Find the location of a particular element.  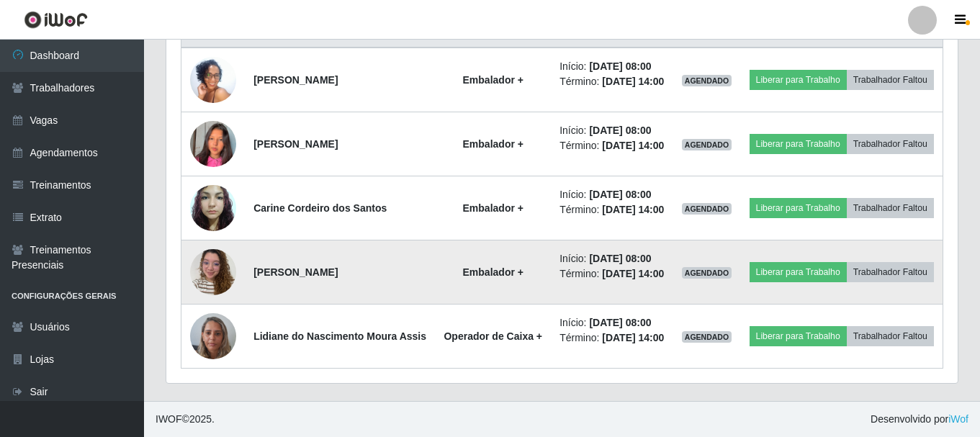

img: 1730220798752.jpeg is located at coordinates (213, 335).